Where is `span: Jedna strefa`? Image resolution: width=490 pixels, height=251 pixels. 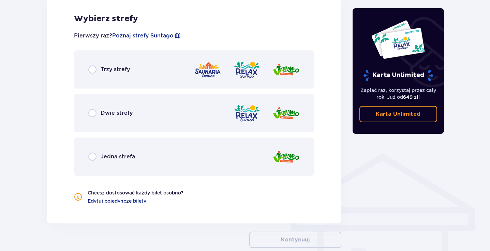 span: Jedna strefa is located at coordinates (118, 157).